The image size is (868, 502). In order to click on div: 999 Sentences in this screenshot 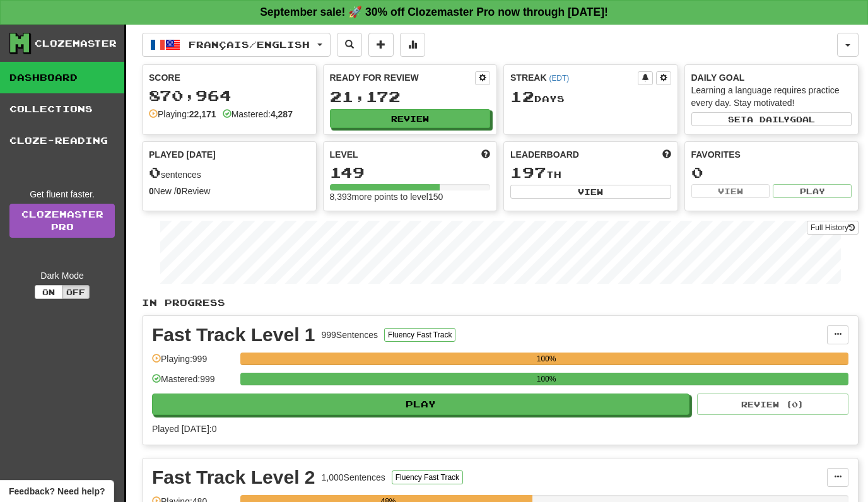, I will do `click(350, 335)`.